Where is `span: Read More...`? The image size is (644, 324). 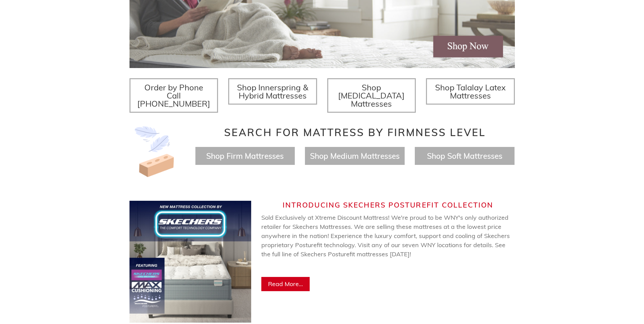
span: Read More... is located at coordinates (285, 284).